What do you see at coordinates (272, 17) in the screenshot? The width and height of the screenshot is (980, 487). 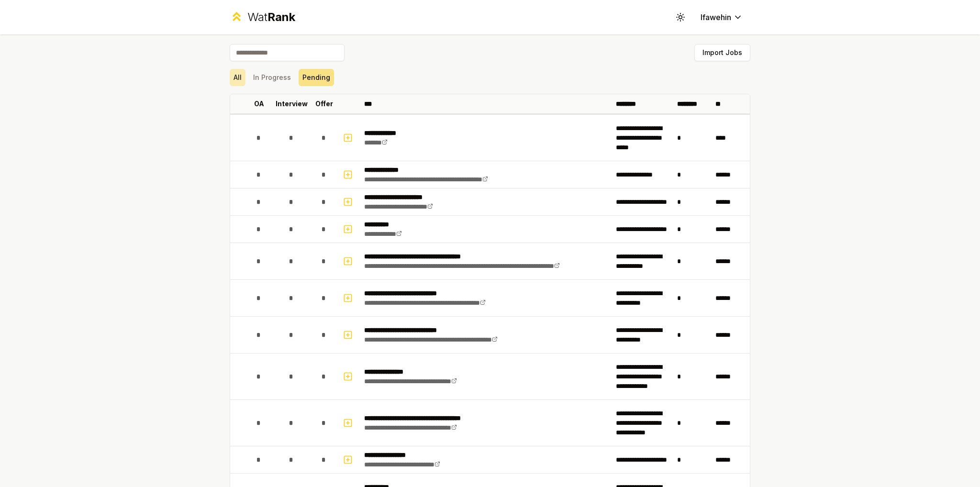 I see `div: Wat` at bounding box center [272, 17].